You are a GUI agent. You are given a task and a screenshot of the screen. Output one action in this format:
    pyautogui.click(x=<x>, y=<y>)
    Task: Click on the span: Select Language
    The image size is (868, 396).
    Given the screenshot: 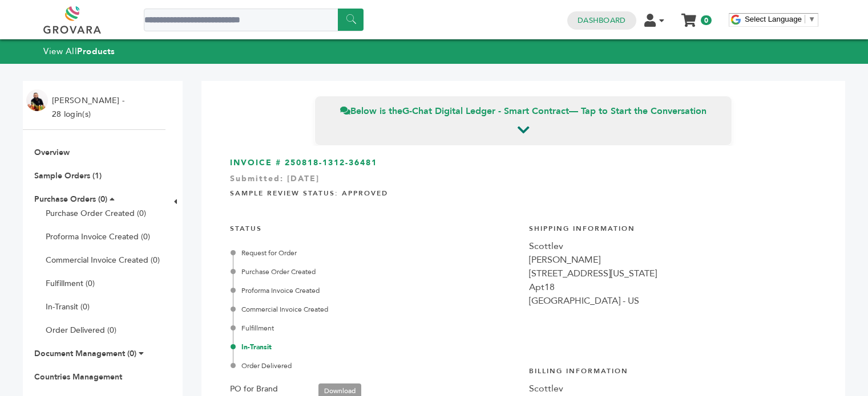 What is the action you would take?
    pyautogui.click(x=773, y=19)
    